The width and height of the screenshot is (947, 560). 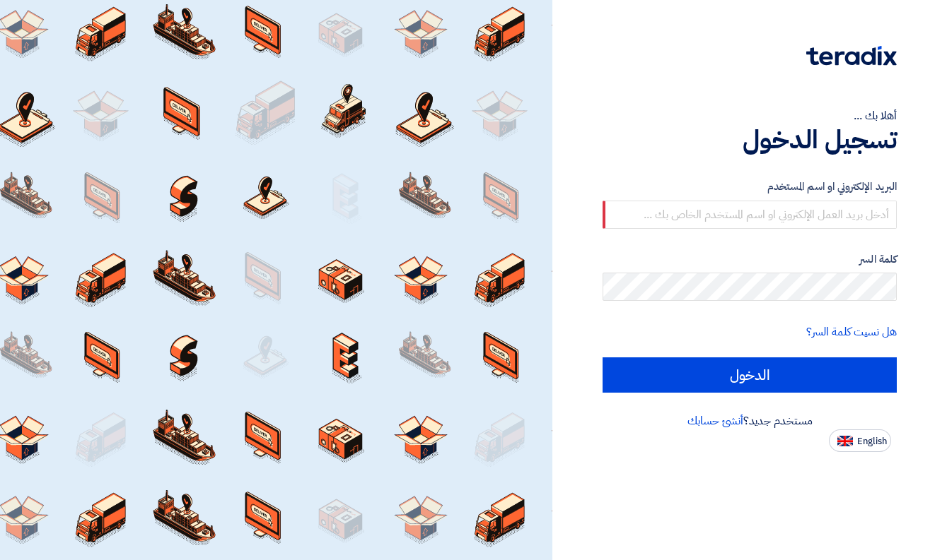 I want to click on a: أنشئ حسابك, so click(x=715, y=421).